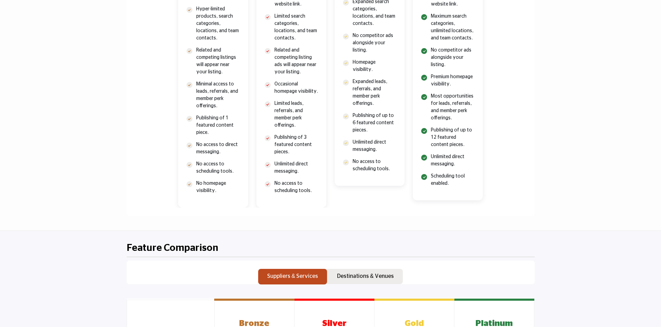 This screenshot has height=327, width=661. I want to click on p: Limited leads, referrals, and member perk offerings., so click(296, 115).